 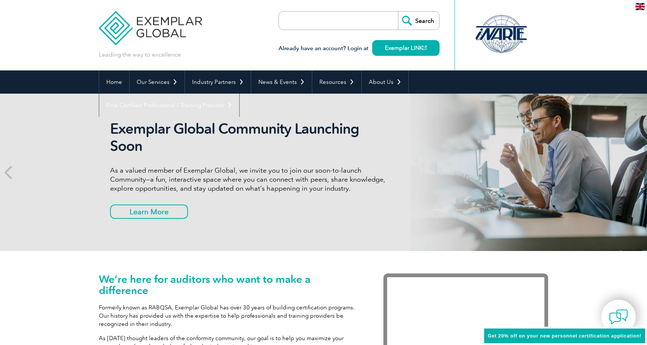 I want to click on a: News & Events, so click(x=282, y=82).